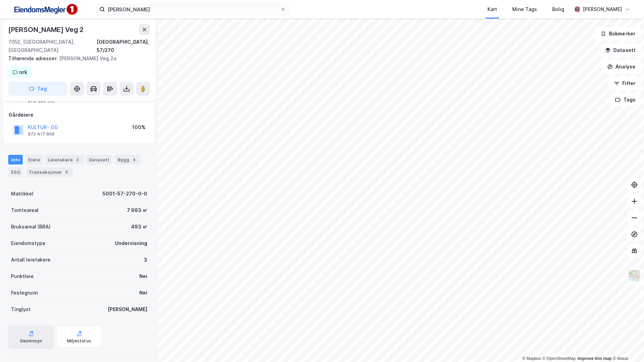  I want to click on div: 7 993 ㎡, so click(137, 210).